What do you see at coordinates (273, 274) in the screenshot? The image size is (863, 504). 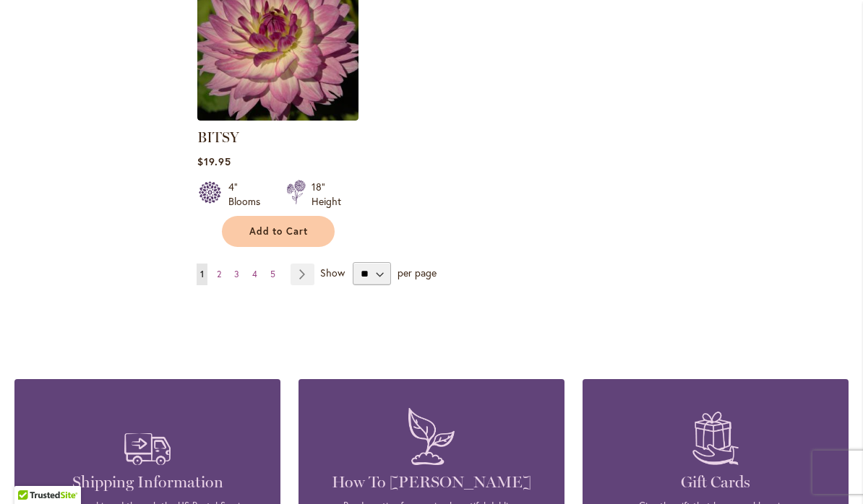 I see `span: 5` at bounding box center [273, 274].